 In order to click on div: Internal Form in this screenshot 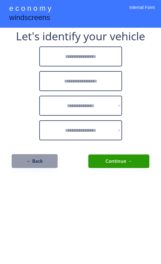, I will do `click(142, 11)`.